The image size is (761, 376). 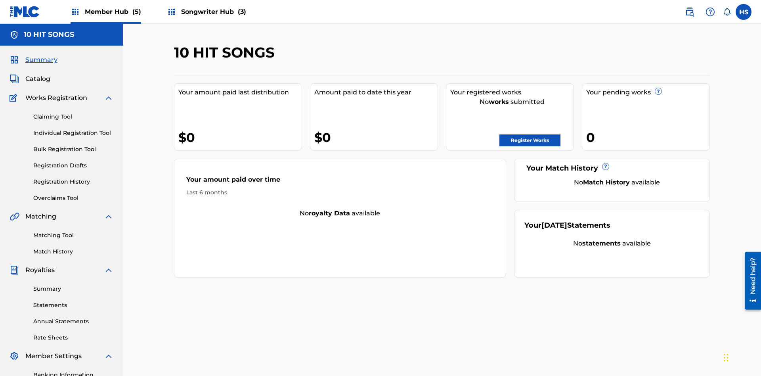 I want to click on div: Last 6 months, so click(x=340, y=192).